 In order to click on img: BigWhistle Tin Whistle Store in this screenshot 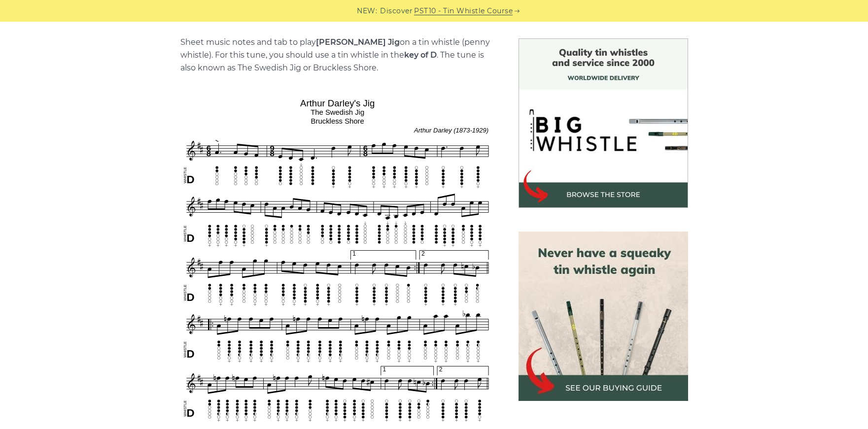, I will do `click(603, 124)`.